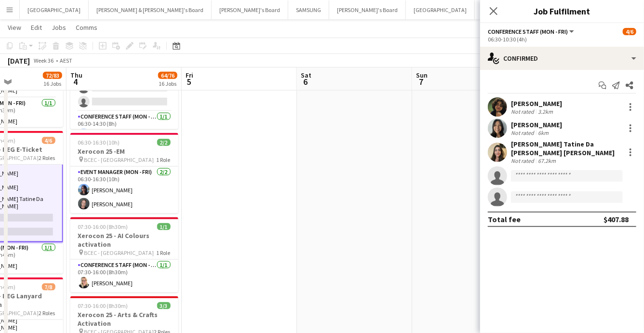  What do you see at coordinates (562, 59) in the screenshot?
I see `div: Confirmed` at bounding box center [562, 59].